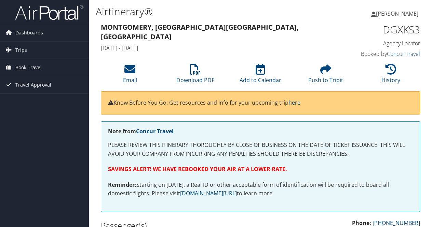 This screenshot has width=432, height=227. What do you see at coordinates (260, 76) in the screenshot?
I see `a: Add to Calendar` at bounding box center [260, 76].